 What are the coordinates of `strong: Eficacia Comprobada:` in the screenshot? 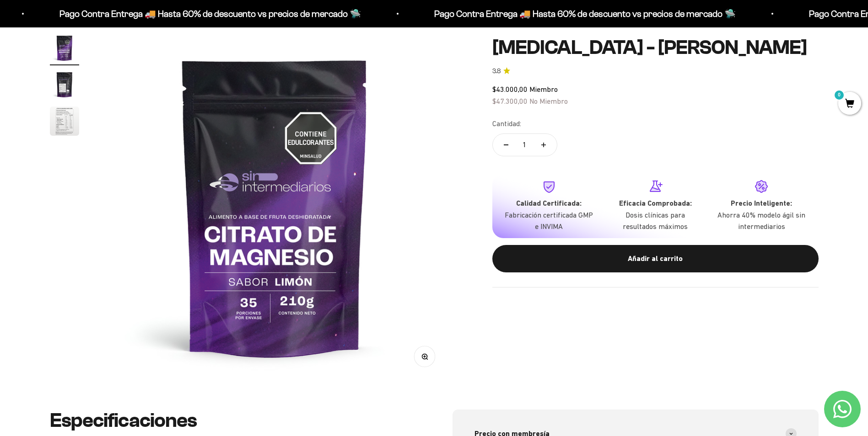 It's located at (656, 203).